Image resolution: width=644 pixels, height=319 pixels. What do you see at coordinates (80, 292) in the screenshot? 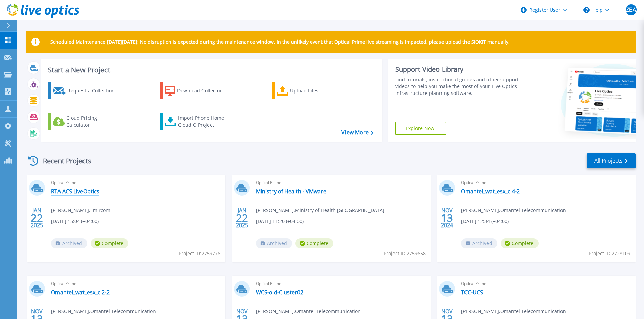
I see `a: Omantel_wat_esx_cl2-2` at bounding box center [80, 292].